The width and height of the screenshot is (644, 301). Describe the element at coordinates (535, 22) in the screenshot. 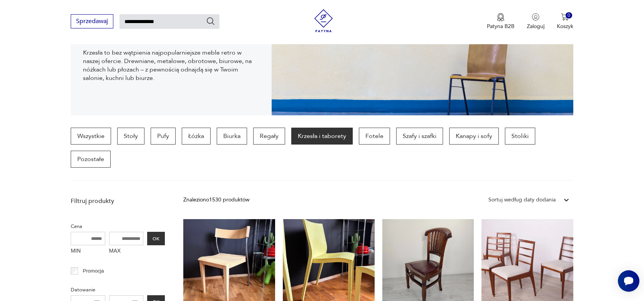

I see `button: Zaloguj` at that location.